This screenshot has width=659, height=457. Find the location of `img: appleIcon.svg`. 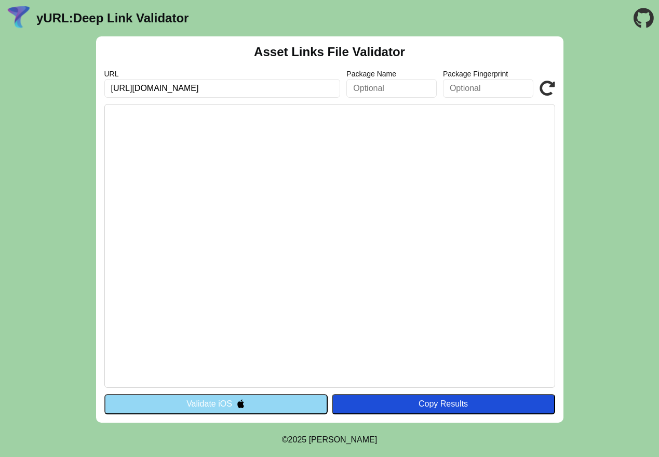

img: appleIcon.svg is located at coordinates (241, 403).